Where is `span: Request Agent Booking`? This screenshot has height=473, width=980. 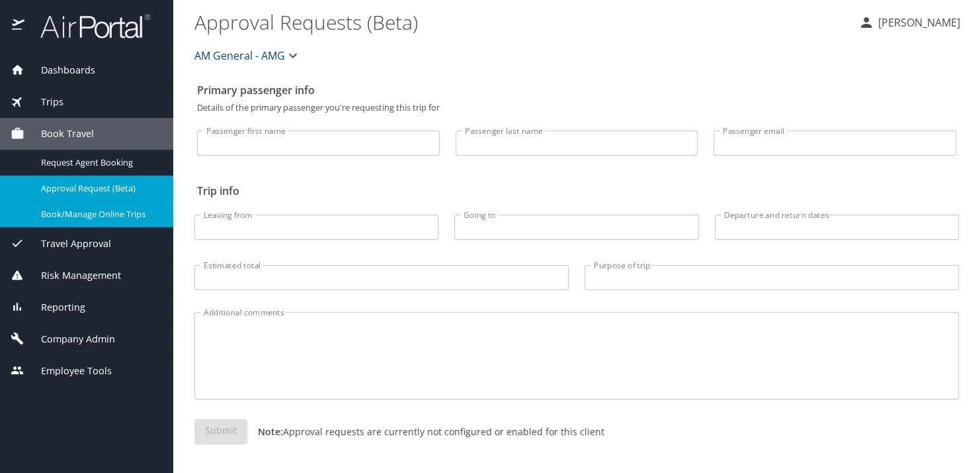
span: Request Agent Booking is located at coordinates (99, 162).